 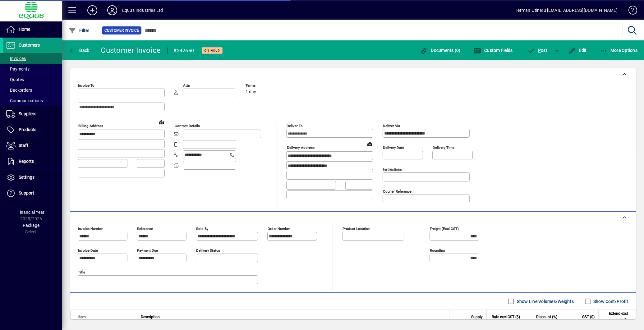 What do you see at coordinates (82, 317) in the screenshot?
I see `span: Item` at bounding box center [82, 317].